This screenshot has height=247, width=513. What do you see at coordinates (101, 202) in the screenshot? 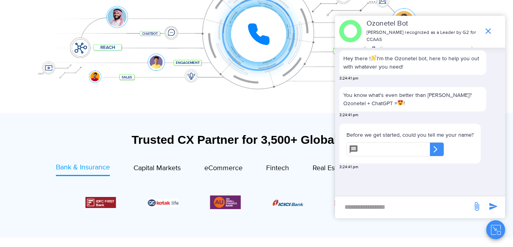
I see `img: Picture12.png` at bounding box center [101, 202].